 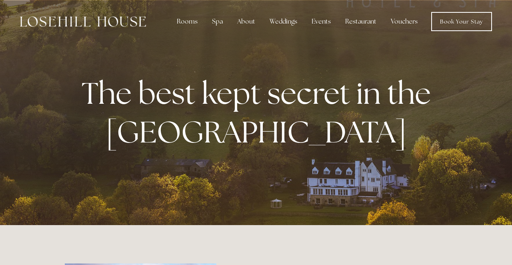 I want to click on div: Spa, so click(x=217, y=22).